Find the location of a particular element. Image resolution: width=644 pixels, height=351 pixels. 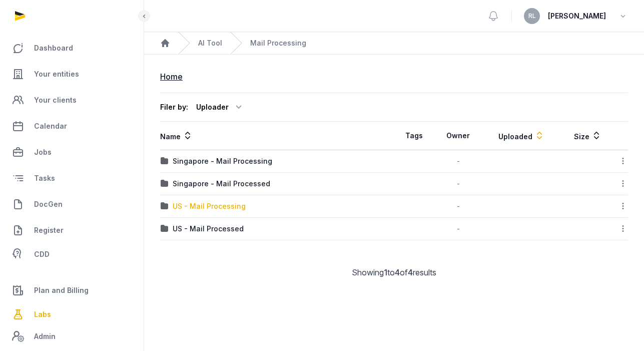

span: Dashboard is located at coordinates (53, 48).